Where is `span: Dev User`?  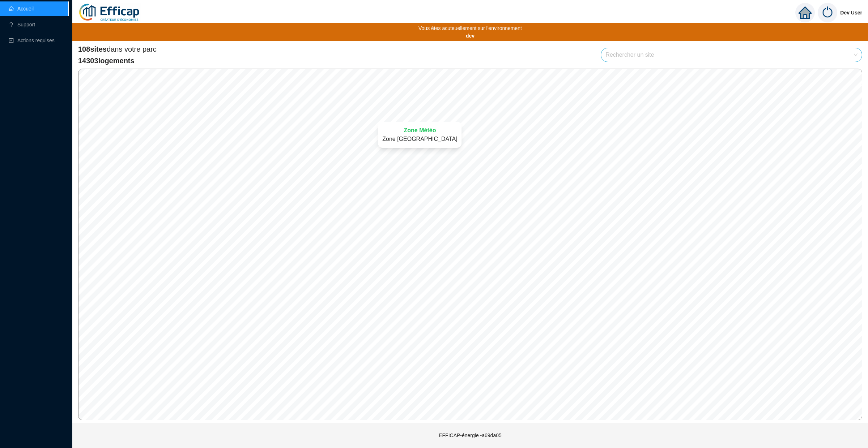
span: Dev User is located at coordinates (851, 13).